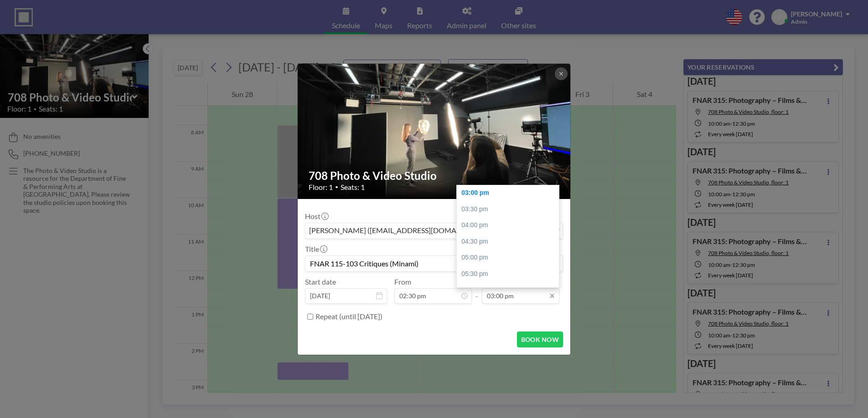 This screenshot has width=868, height=418. What do you see at coordinates (434, 231) in the screenshot?
I see `div: Search for option` at bounding box center [434, 231].